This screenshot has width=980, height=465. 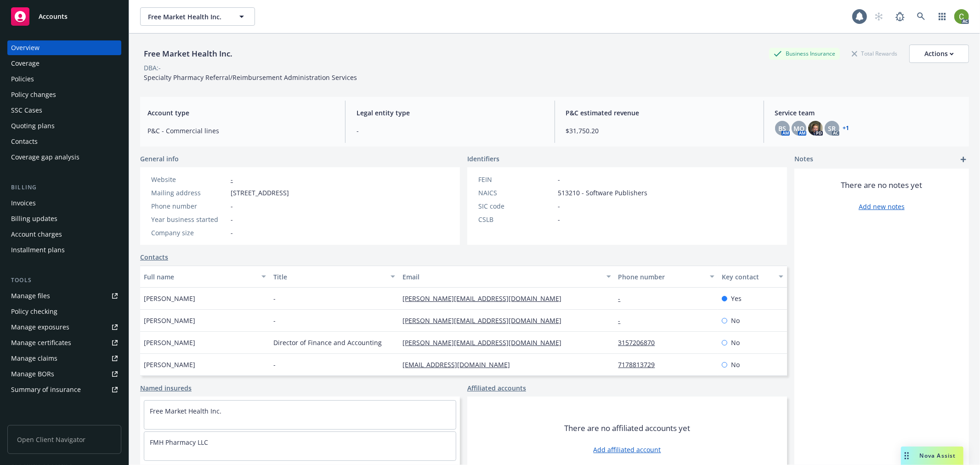 What do you see at coordinates (64, 280) in the screenshot?
I see `div: Tools` at bounding box center [64, 280].